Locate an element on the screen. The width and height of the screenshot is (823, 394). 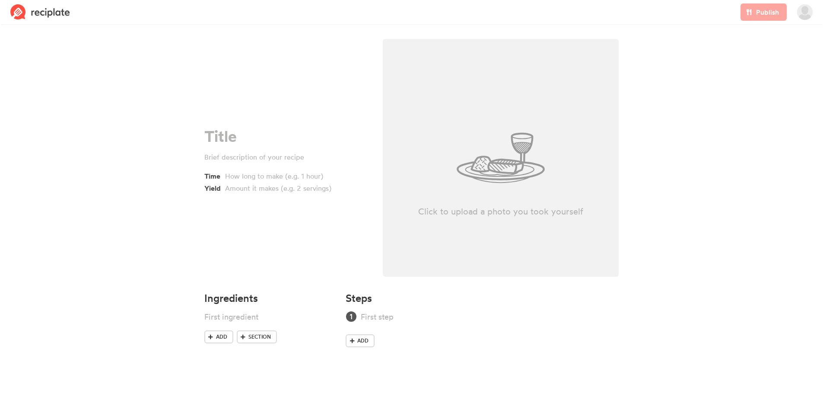
span: Time is located at coordinates (215, 175).